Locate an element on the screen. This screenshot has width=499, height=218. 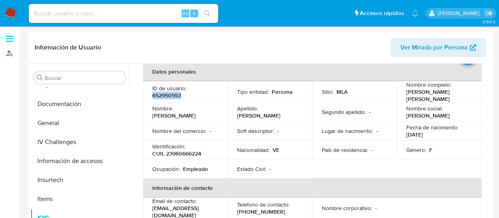
p: Estado Civil : is located at coordinates (252, 169).